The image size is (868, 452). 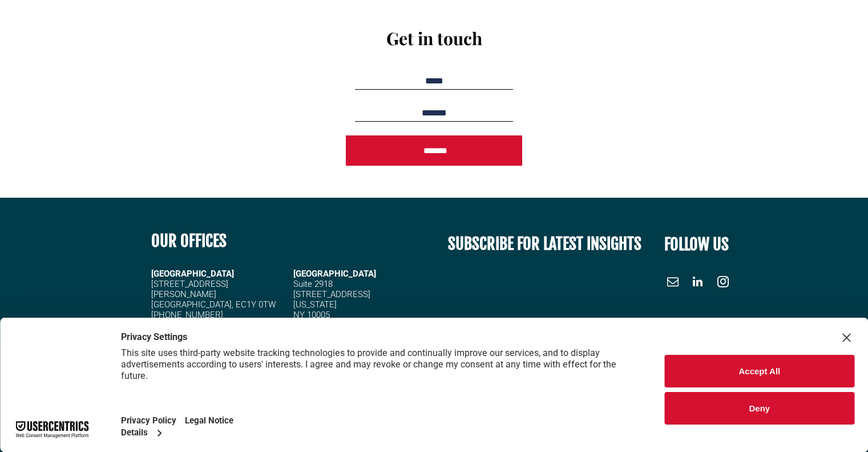 What do you see at coordinates (821, 28) in the screenshot?
I see `a: CONTACT` at bounding box center [821, 28].